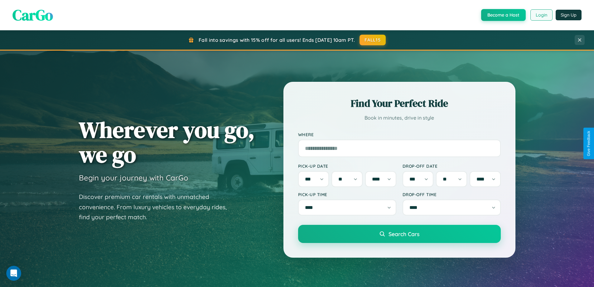 The image size is (594, 287). I want to click on label: Pick-up Time, so click(347, 194).